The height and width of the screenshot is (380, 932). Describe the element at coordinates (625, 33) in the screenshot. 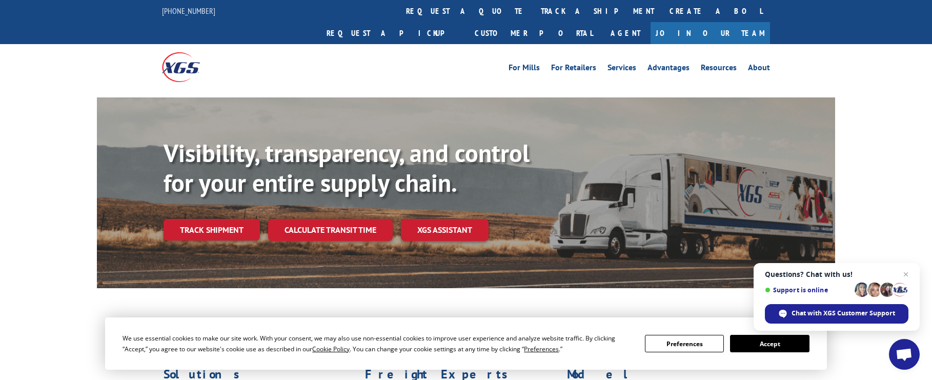

I see `a: Agent` at that location.